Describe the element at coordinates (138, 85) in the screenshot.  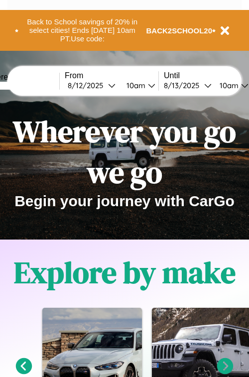
I see `button: 10am` at that location.